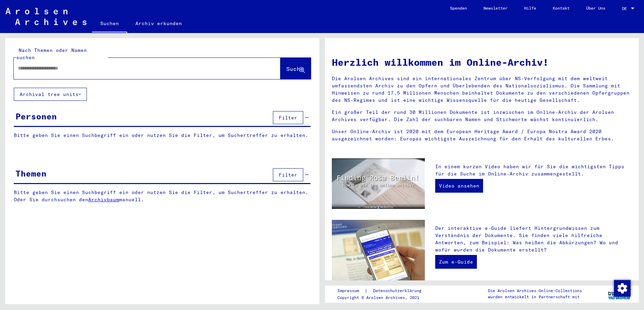 The width and height of the screenshot is (644, 310). I want to click on img: eguide.jpg, so click(378, 251).